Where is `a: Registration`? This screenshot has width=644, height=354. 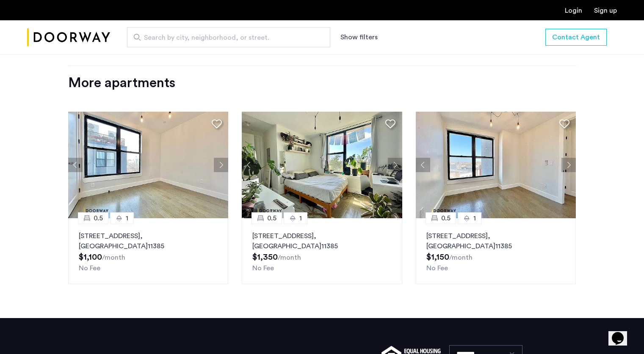
a: Registration is located at coordinates (605, 10).